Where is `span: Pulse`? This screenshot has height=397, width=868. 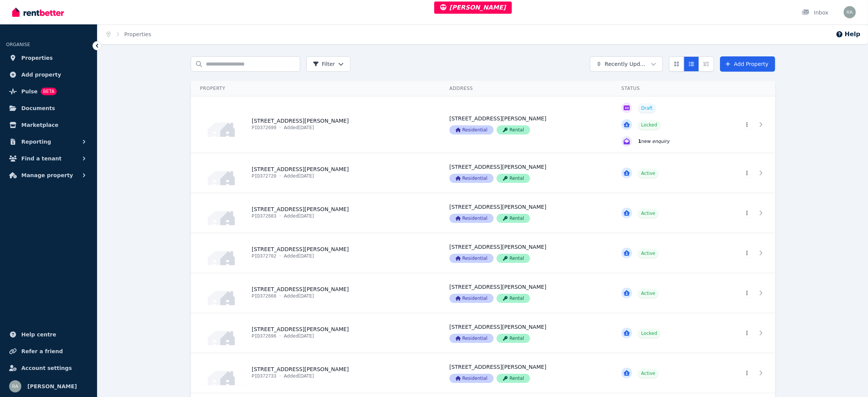 span: Pulse is located at coordinates (29, 91).